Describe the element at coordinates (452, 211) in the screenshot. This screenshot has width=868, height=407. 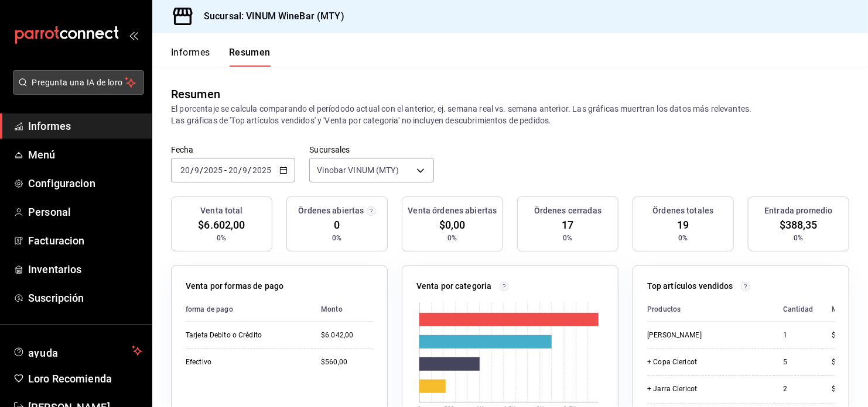
I see `h3: Venta órdenes abiertas` at that location.